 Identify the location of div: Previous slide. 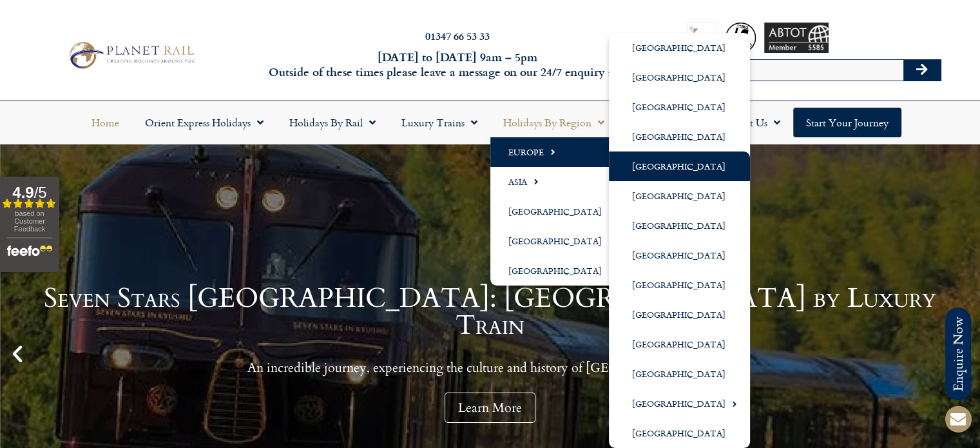
(17, 354).